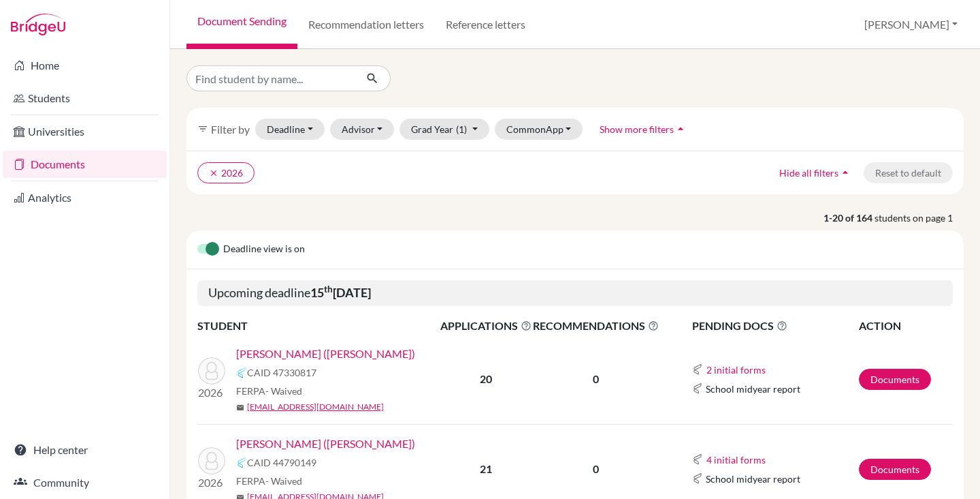 This screenshot has width=980, height=499. I want to click on th: STUDENT, so click(319, 326).